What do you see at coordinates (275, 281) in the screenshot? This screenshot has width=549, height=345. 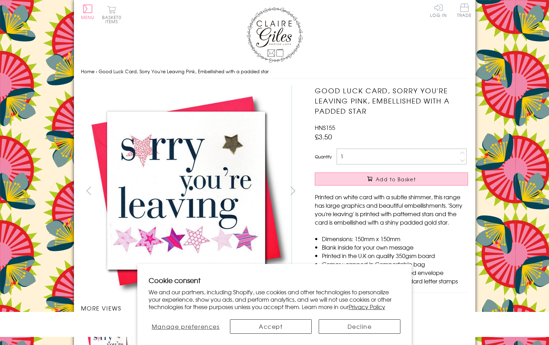 I see `h2: Cookie consent` at bounding box center [275, 281].